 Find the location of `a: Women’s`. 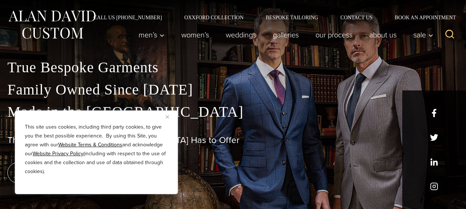

a: Women’s is located at coordinates (195, 35).